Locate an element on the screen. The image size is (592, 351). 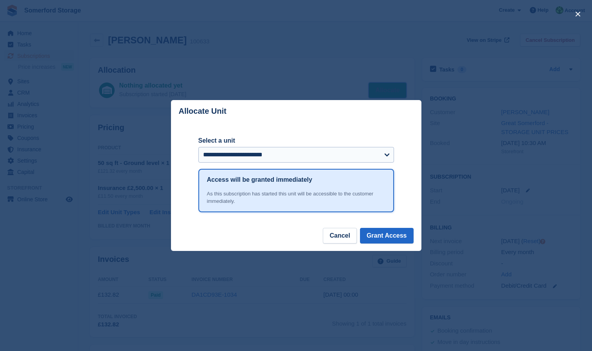
div: As this subscription has started this unit will be accessible to the customer immediately. is located at coordinates (296, 197).